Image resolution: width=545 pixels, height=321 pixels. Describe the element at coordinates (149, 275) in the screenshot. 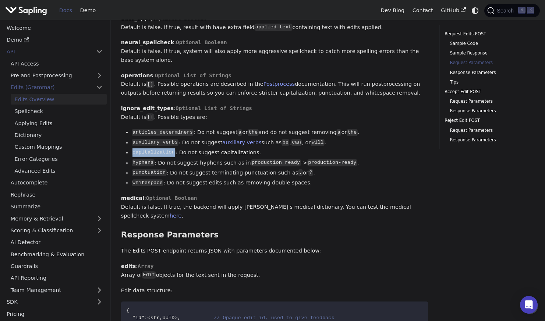

I see `code: Edit` at that location.